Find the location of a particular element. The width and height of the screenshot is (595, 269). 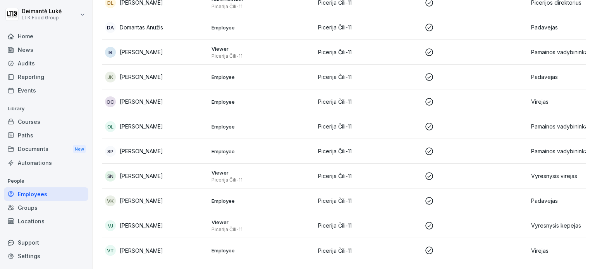

div: Automations is located at coordinates (46, 163).